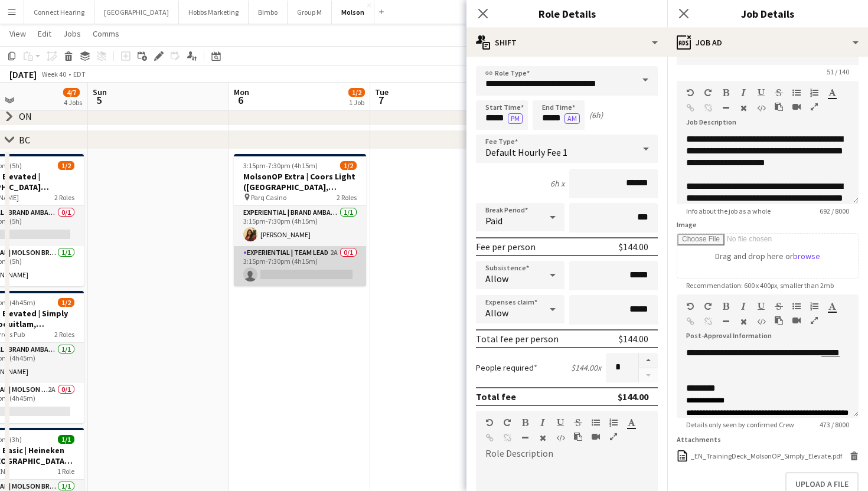 The height and width of the screenshot is (491, 868). I want to click on div: 1 Job, so click(357, 102).